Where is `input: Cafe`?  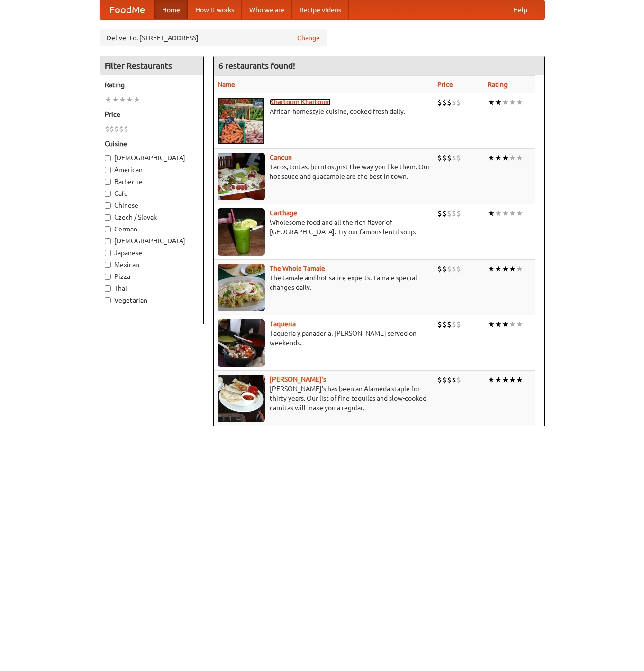 input: Cafe is located at coordinates (107, 193).